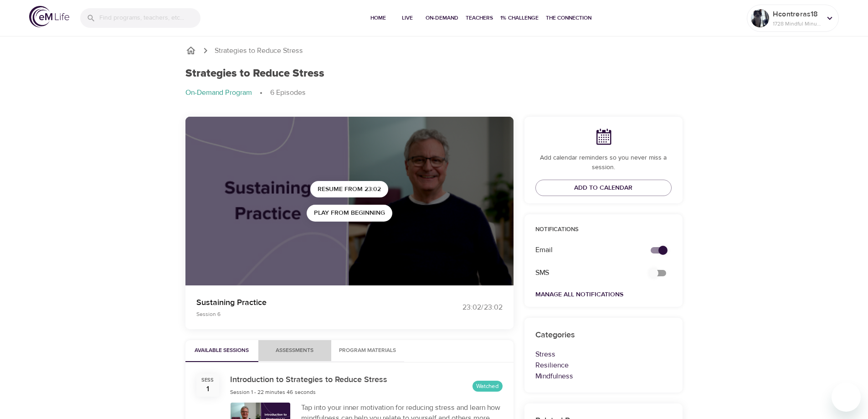  Describe the element at coordinates (603, 163) in the screenshot. I see `p: Add calendar reminders so you never miss a session.` at that location.